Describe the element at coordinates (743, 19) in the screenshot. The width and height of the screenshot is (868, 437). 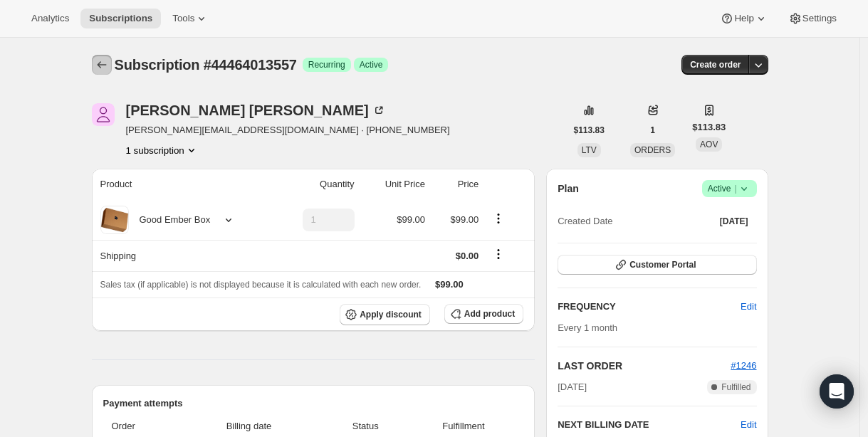
I see `button: Help` at that location.